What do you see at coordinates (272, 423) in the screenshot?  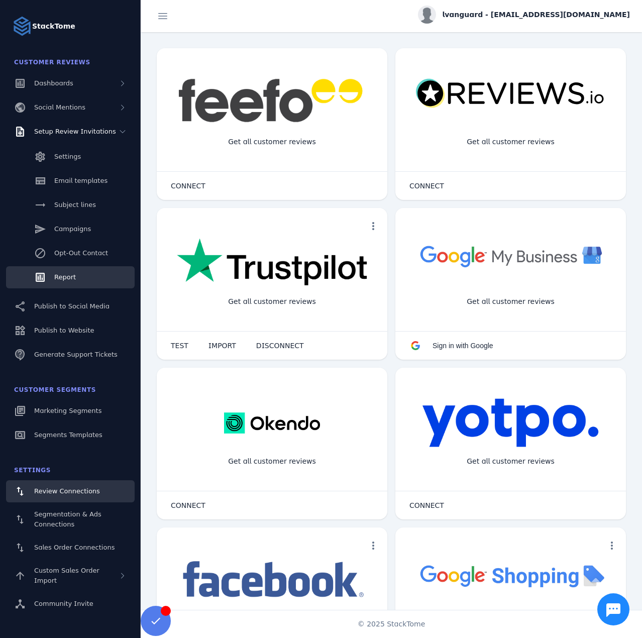 I see `img: okendo.webp` at bounding box center [272, 423].